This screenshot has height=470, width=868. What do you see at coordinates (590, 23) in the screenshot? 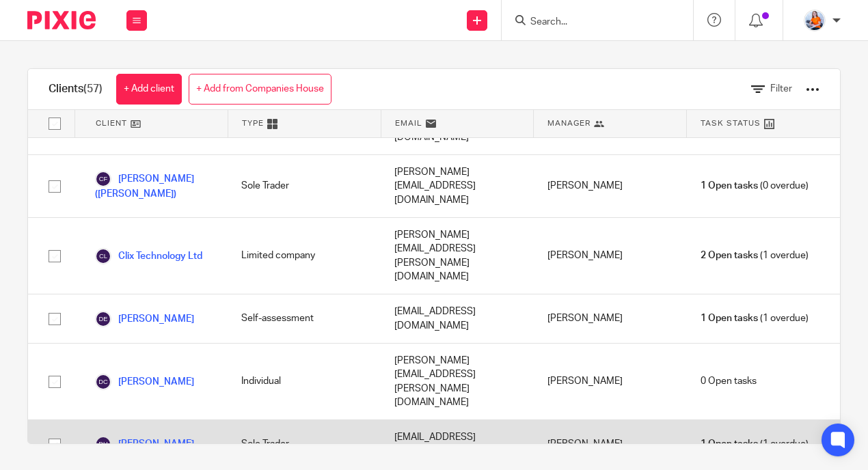
I see `input: Search` at bounding box center [590, 23].